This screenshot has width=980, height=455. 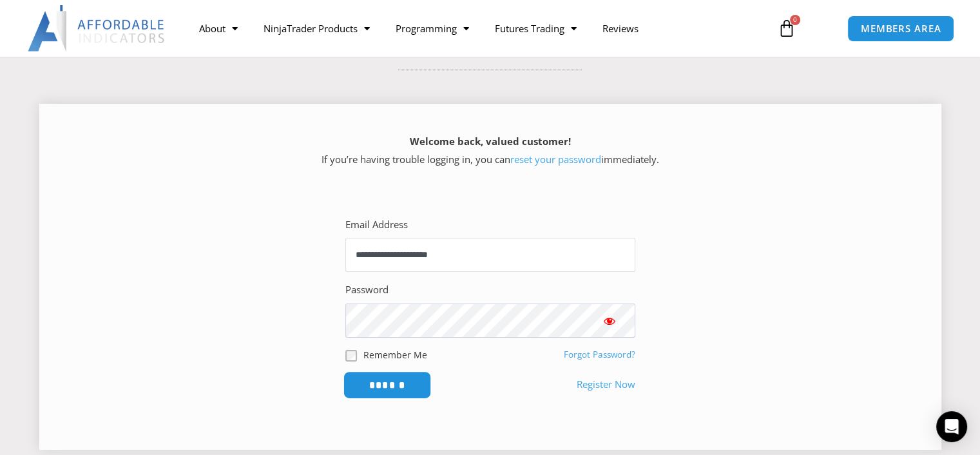 What do you see at coordinates (376, 225) in the screenshot?
I see `label: Email Address` at bounding box center [376, 225].